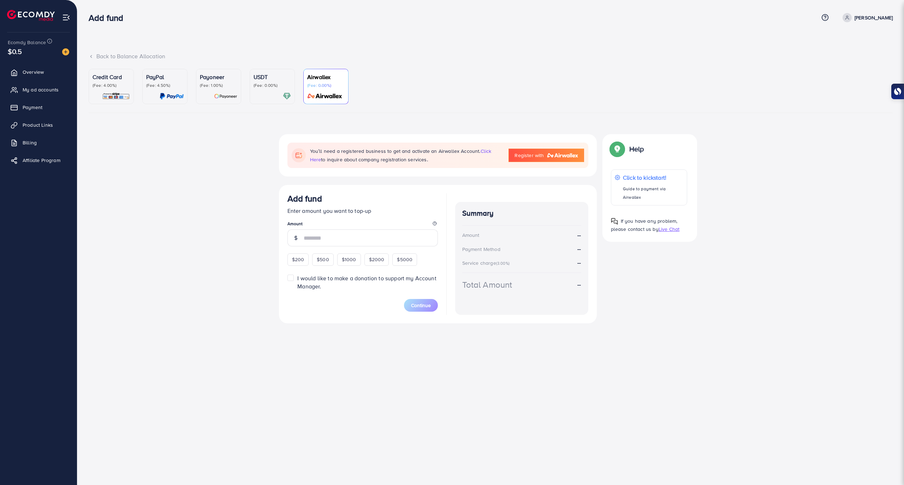 The height and width of the screenshot is (485, 904). I want to click on p: Click to kickstart!, so click(653, 178).